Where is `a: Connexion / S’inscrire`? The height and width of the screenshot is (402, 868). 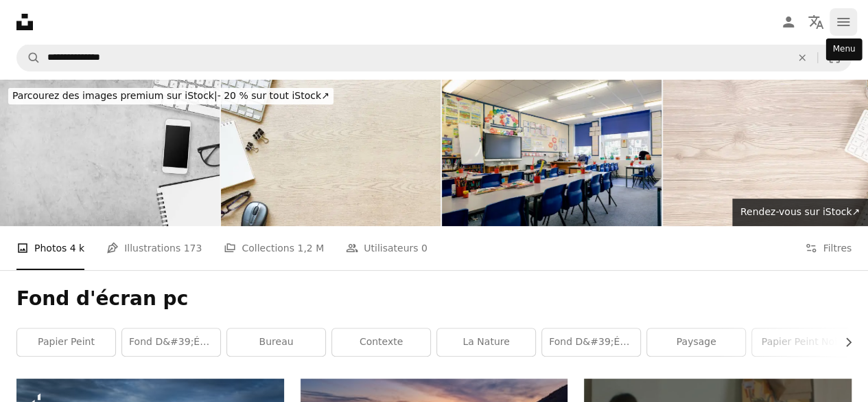 a: Connexion / S’inscrire is located at coordinates (789, 22).